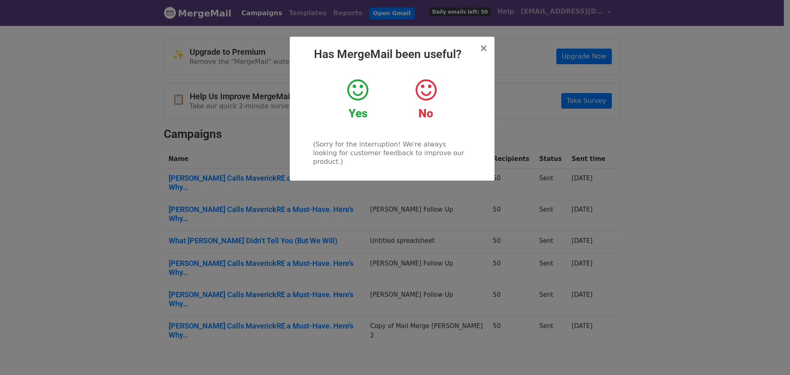 This screenshot has height=375, width=790. I want to click on button: Close, so click(483, 48).